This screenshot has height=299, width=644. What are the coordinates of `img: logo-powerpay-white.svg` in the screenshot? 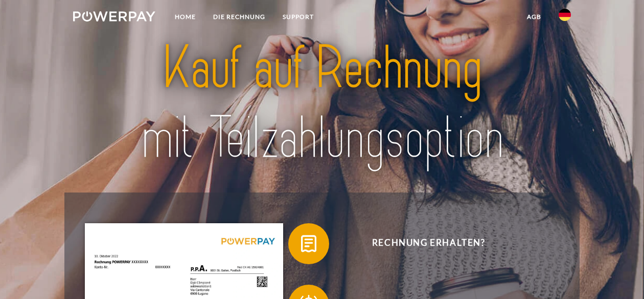 It's located at (114, 16).